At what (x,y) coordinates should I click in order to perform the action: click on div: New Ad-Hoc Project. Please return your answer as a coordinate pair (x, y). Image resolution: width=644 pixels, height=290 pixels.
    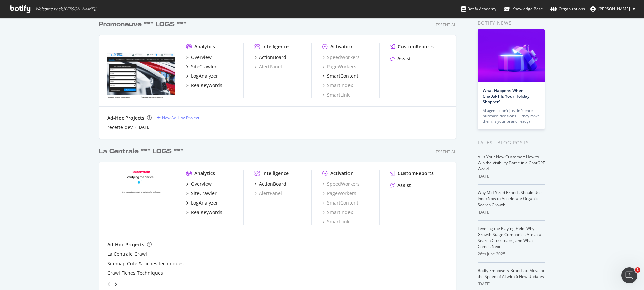
    Looking at the image, I should click on (180, 118).